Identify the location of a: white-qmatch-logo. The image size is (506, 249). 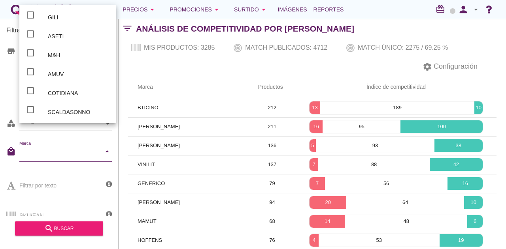
(41, 9).